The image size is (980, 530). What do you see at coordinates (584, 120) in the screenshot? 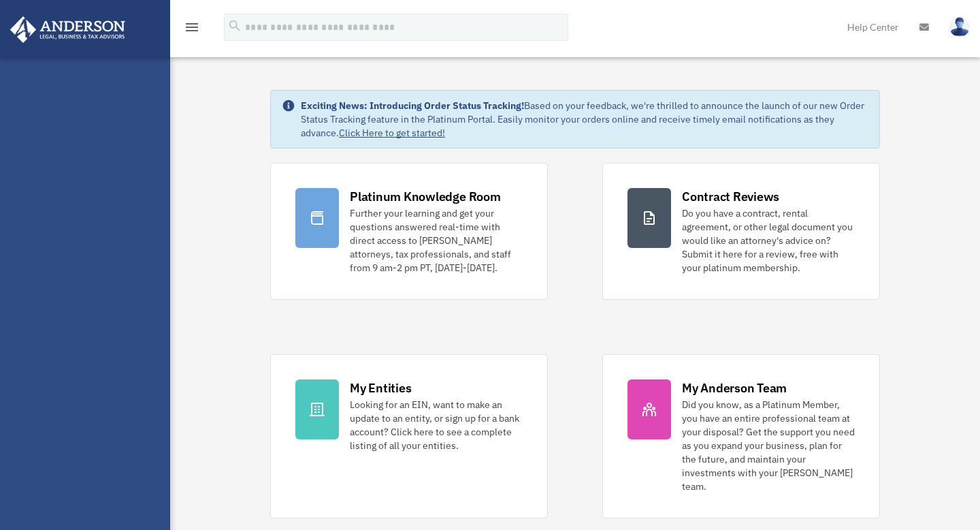
I see `div: Based on your feedback, we're thrilled to announce the launch of our new Order Status Tracking fe...` at bounding box center [584, 120].